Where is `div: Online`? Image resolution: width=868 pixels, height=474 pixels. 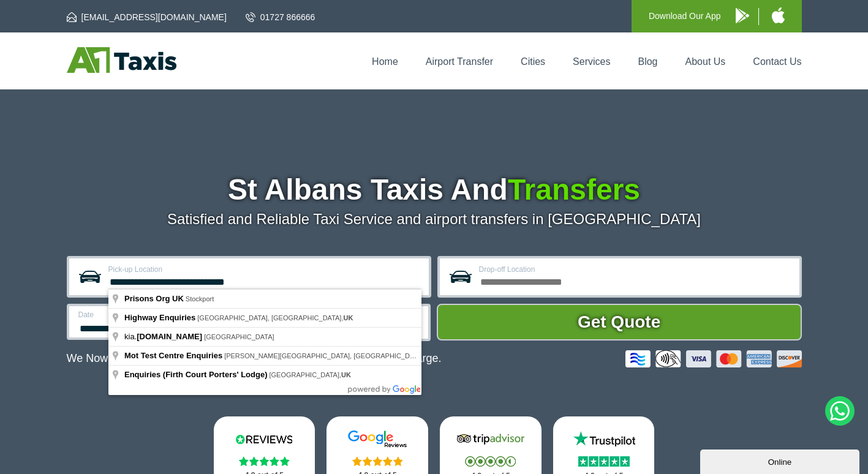
div: Online is located at coordinates (79, 15).